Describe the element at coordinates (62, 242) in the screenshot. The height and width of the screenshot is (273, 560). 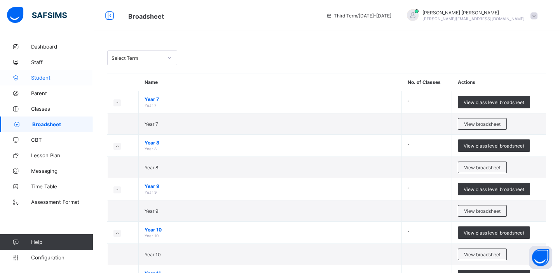
I see `span: Help` at that location.